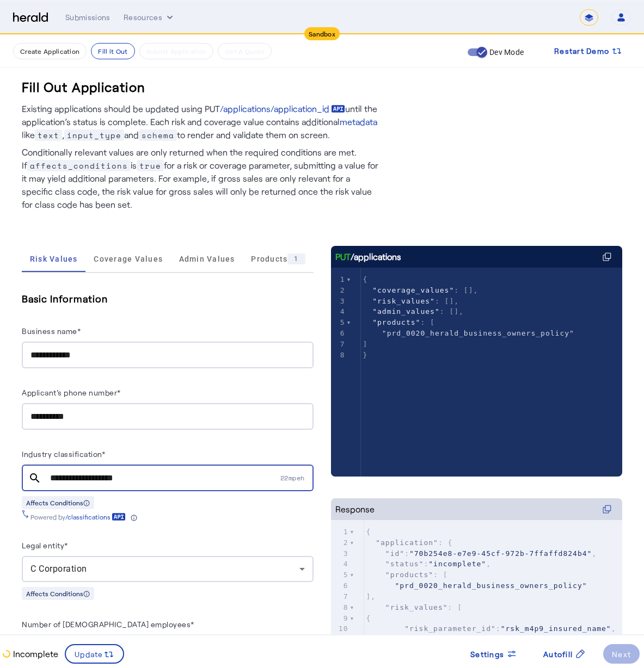 Image resolution: width=644 pixels, height=668 pixels. I want to click on span: "coverage_values", so click(413, 290).